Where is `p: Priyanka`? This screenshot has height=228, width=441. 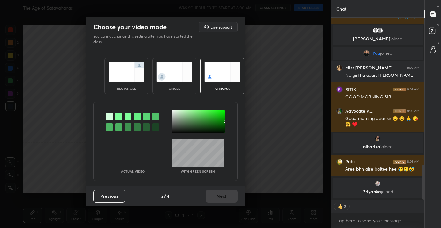
p: Priyanka is located at coordinates (377, 192).